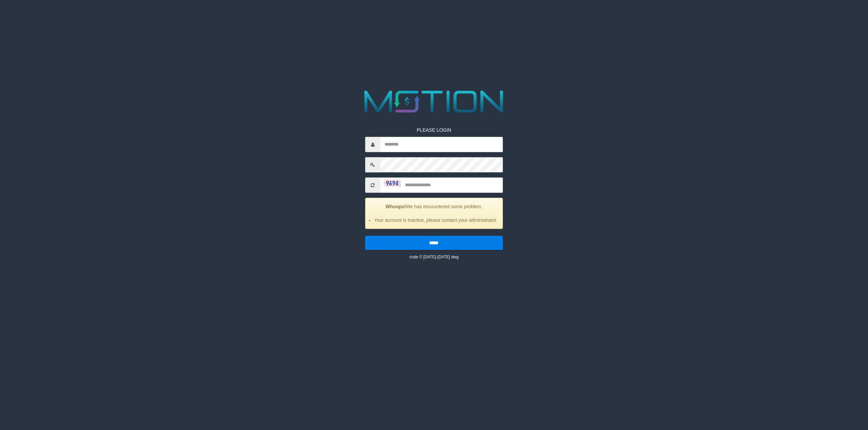 The image size is (868, 430). I want to click on strong: Whoops!, so click(396, 207).